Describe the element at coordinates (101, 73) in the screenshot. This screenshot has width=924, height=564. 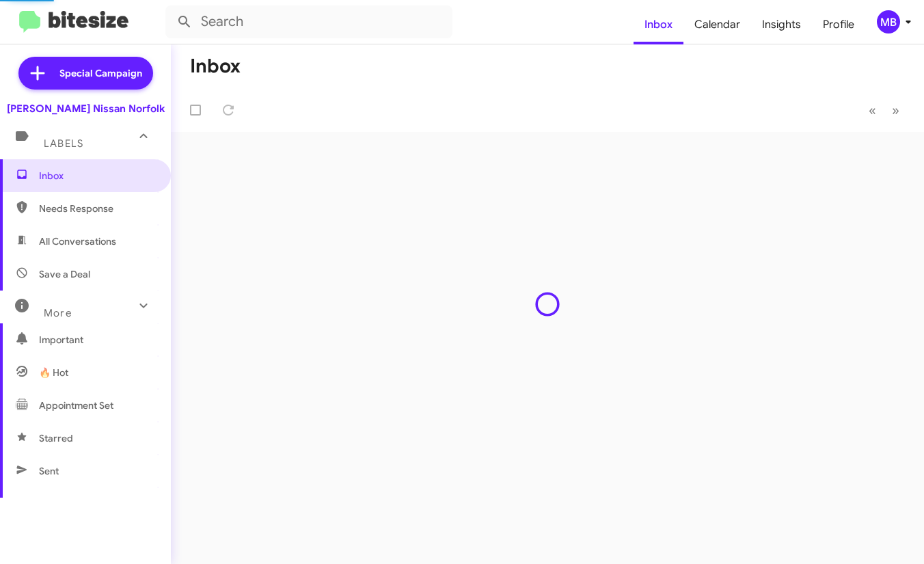
I see `span: Special Campaign` at that location.